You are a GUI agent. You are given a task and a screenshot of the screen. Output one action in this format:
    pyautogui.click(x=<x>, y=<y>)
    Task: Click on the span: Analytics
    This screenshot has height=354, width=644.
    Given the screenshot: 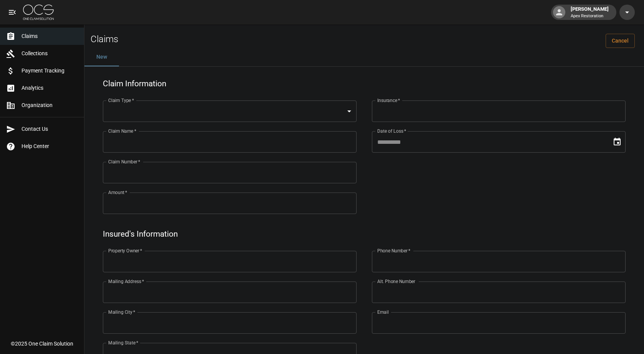 What is the action you would take?
    pyautogui.click(x=50, y=88)
    